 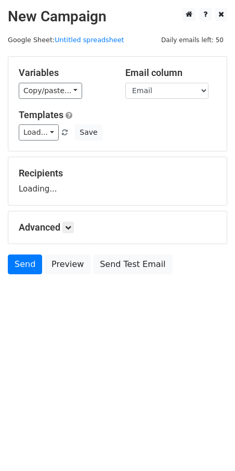 What do you see at coordinates (64, 73) in the screenshot?
I see `h5: Variables` at bounding box center [64, 73].